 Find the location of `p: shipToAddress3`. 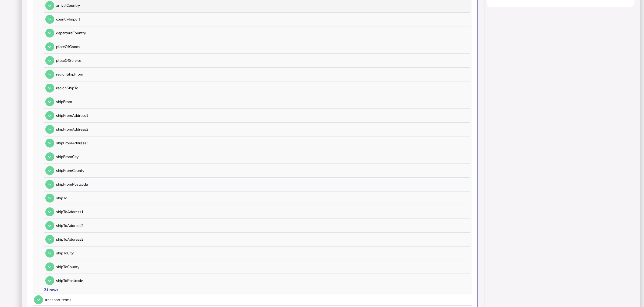

p: shipToAddress3 is located at coordinates (124, 240).